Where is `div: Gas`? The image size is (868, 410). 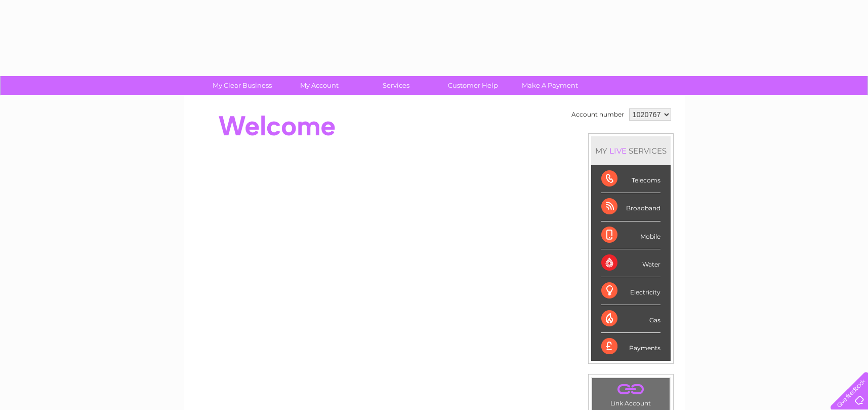
div: Gas is located at coordinates (631, 319).